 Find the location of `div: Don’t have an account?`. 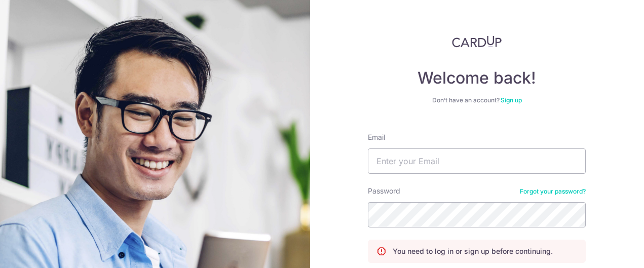

div: Don’t have an account? is located at coordinates (477, 100).